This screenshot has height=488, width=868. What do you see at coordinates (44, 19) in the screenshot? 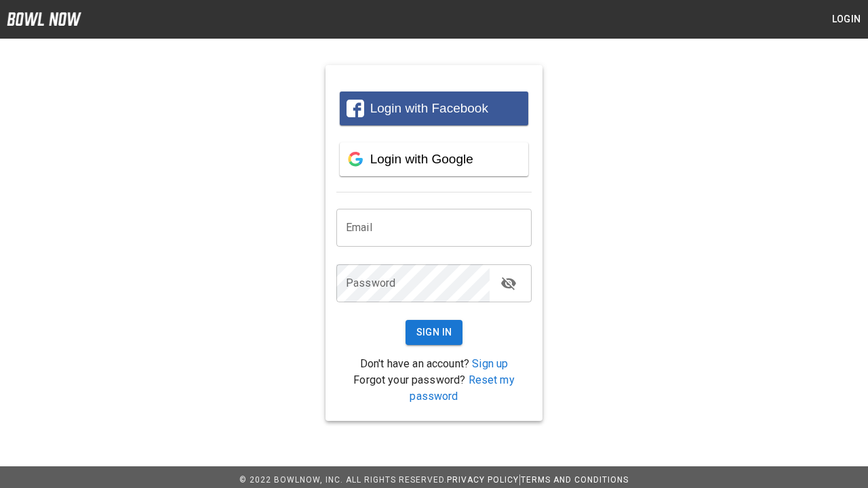
I see `img: logo` at bounding box center [44, 19].